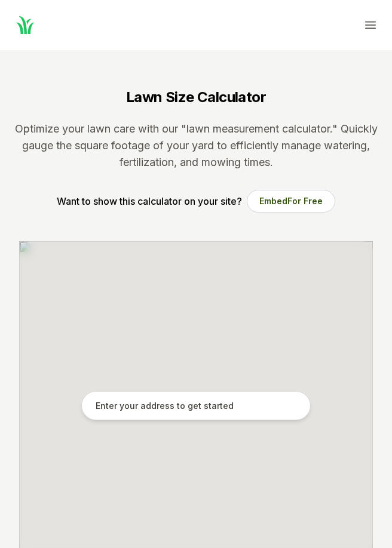 The image size is (392, 548). I want to click on p: Optimize your lawn care with our "lawn measurement calculator." Quickly gauge the square footage ..., so click(196, 146).